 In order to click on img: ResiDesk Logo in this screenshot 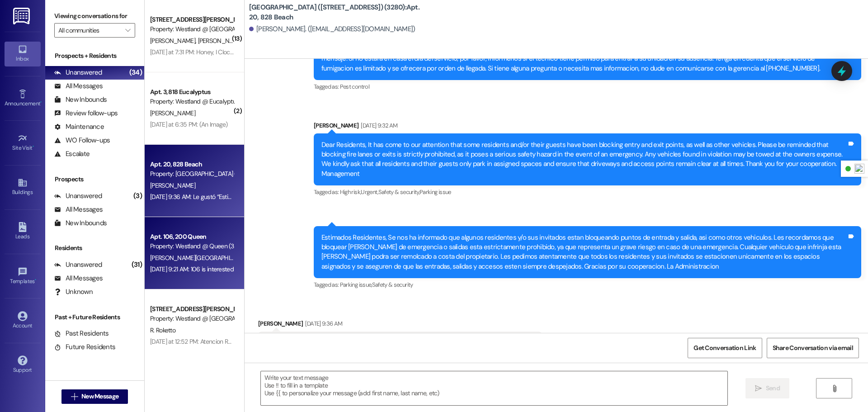, I will do `click(22, 16)`.